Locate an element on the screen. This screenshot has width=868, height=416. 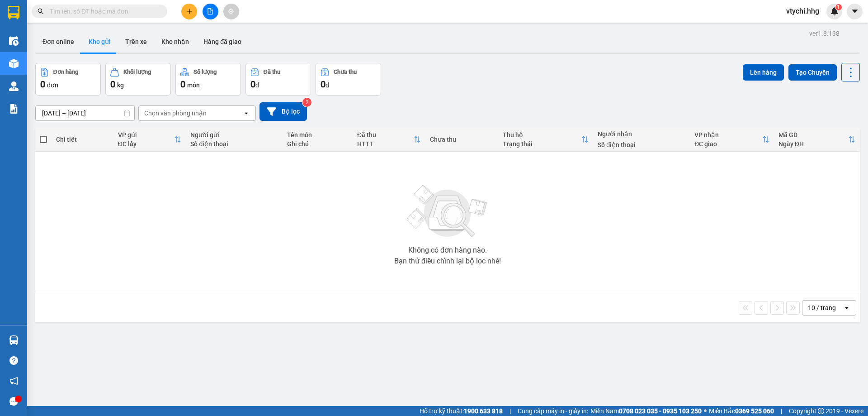
div: ver 1.8.138 is located at coordinates (824, 34).